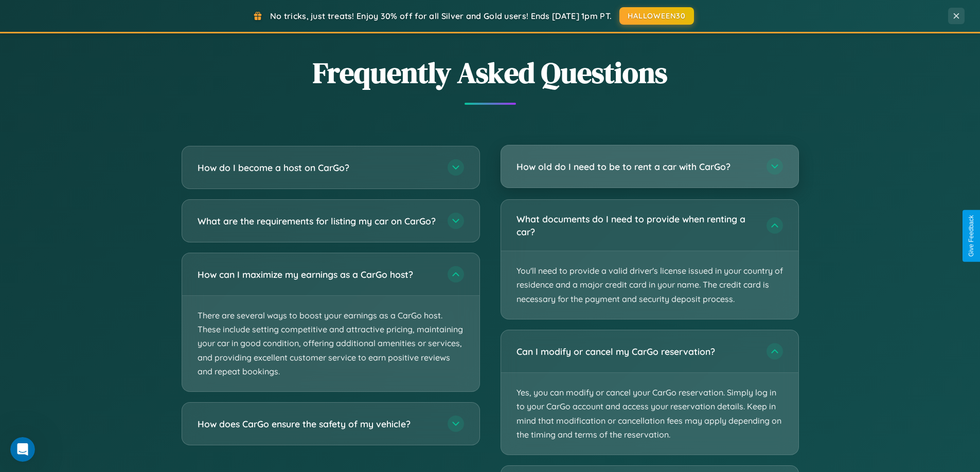 Image resolution: width=980 pixels, height=472 pixels. What do you see at coordinates (317, 168) in the screenshot?
I see `h3: How do I become a host on CarGo?` at bounding box center [317, 168].